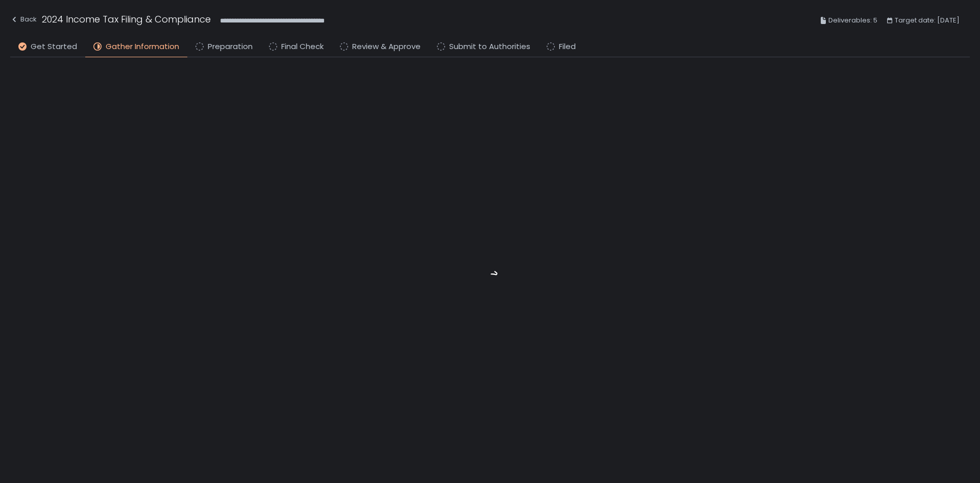 This screenshot has height=483, width=980. Describe the element at coordinates (302, 46) in the screenshot. I see `span: Final Check` at that location.